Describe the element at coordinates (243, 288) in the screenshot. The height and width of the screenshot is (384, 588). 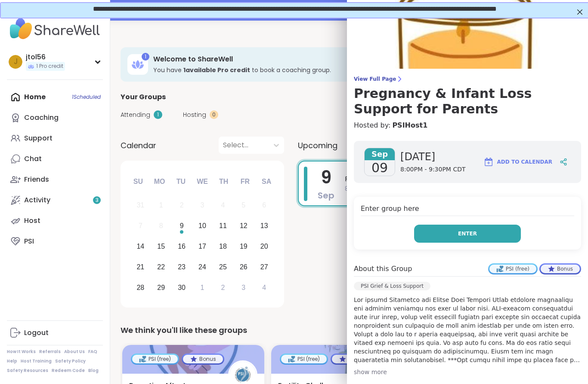
I see `div: Choose Friday, October 3rd, 2025` at that location.